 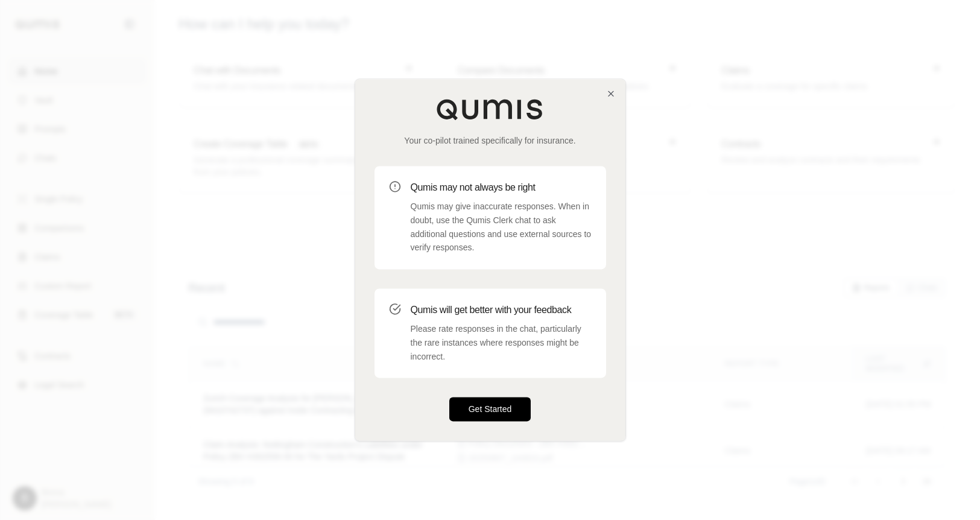 I want to click on p: Qumis may give inaccurate responses. When in doubt, use the Qumis Clerk chat to ask additional qu..., so click(x=502, y=227).